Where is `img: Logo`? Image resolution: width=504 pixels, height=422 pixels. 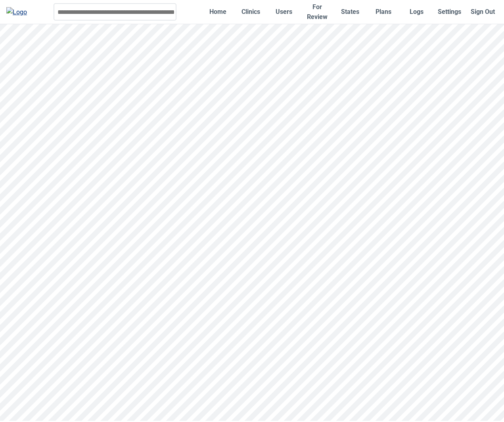
img: Logo is located at coordinates (17, 12).